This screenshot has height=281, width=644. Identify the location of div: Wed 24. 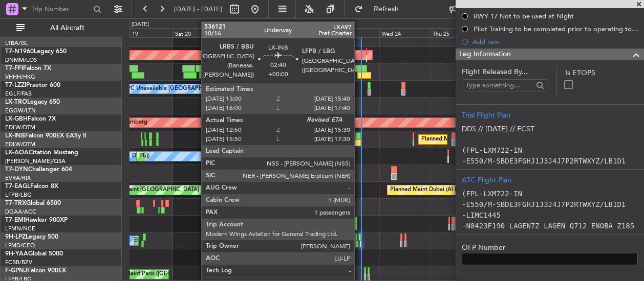
(405, 33).